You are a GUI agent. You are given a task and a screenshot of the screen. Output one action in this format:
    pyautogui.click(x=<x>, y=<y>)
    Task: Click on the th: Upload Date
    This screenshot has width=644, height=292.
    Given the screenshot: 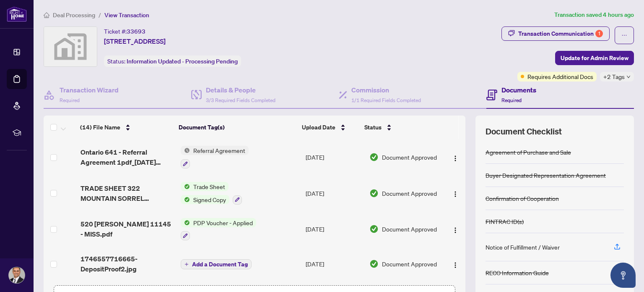 What is the action you would take?
    pyautogui.click(x=330, y=127)
    